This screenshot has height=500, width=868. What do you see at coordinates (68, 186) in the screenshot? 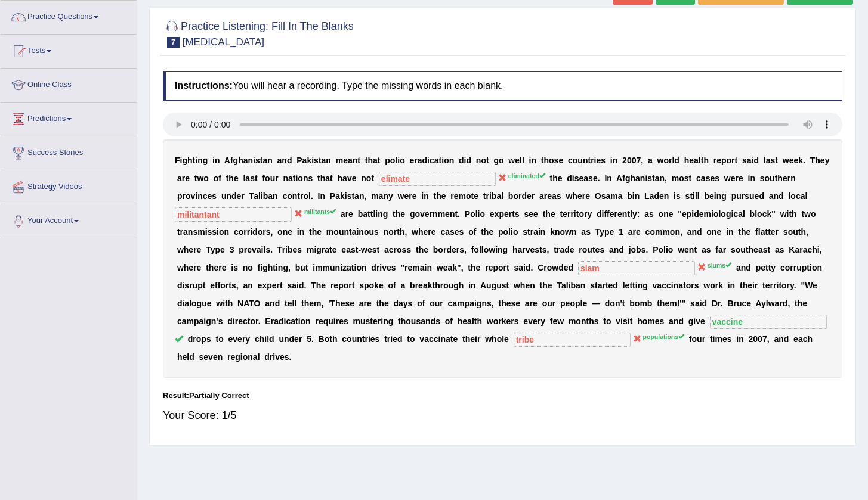
I see `a: Strategy Videos` at bounding box center [68, 186].